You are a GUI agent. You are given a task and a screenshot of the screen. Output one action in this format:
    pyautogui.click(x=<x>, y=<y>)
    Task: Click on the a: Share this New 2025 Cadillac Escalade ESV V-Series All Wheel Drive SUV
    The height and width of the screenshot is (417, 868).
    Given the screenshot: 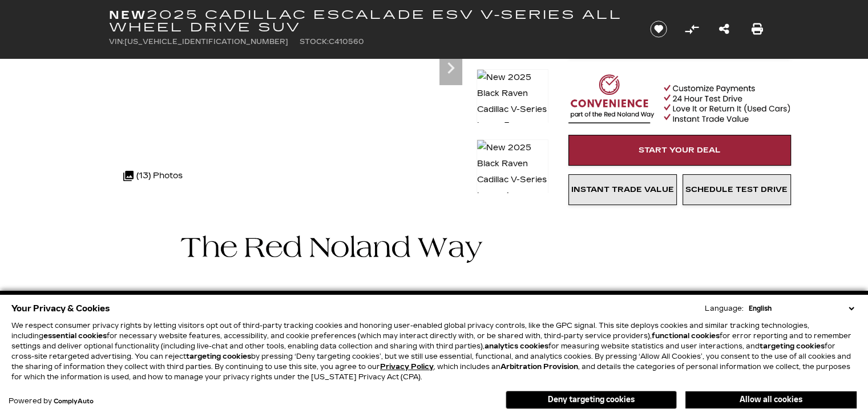 What is the action you would take?
    pyautogui.click(x=724, y=29)
    